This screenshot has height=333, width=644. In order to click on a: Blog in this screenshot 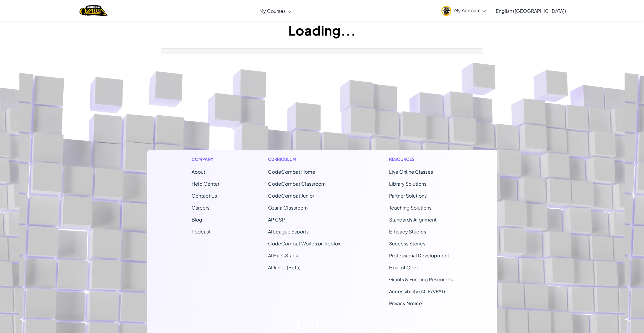, I will do `click(197, 219)`.